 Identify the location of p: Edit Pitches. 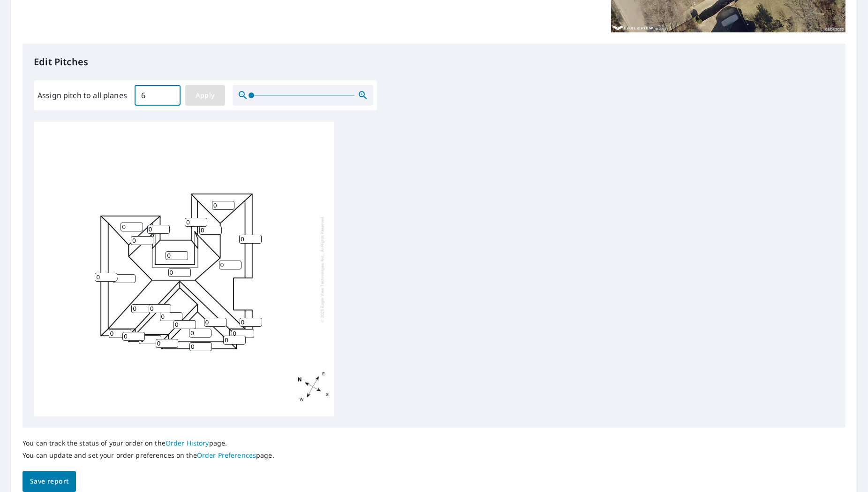
(434, 62).